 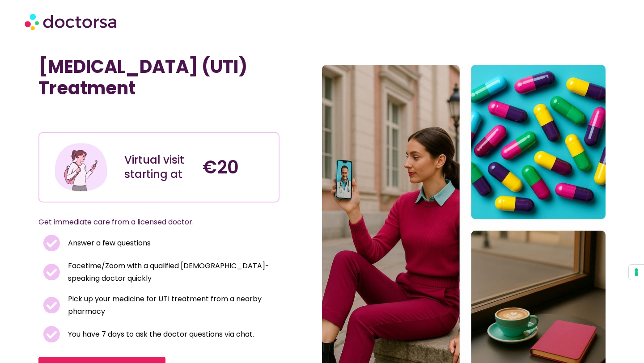 What do you see at coordinates (81, 167) in the screenshot?
I see `img: Illustration depicting a young woman in a casual outfit, engaged with her smartphone. She has a p...` at bounding box center [81, 167].